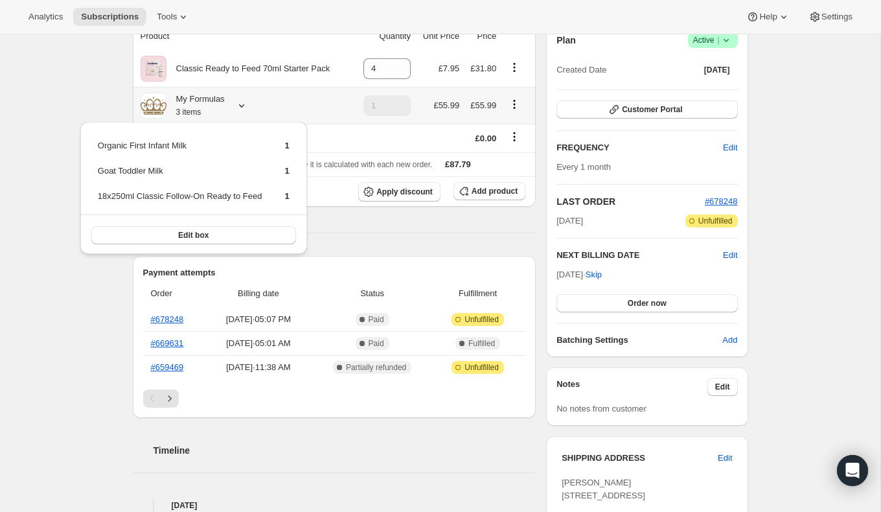 This screenshot has width=881, height=512. Describe the element at coordinates (594, 275) in the screenshot. I see `span: Skip` at that location.